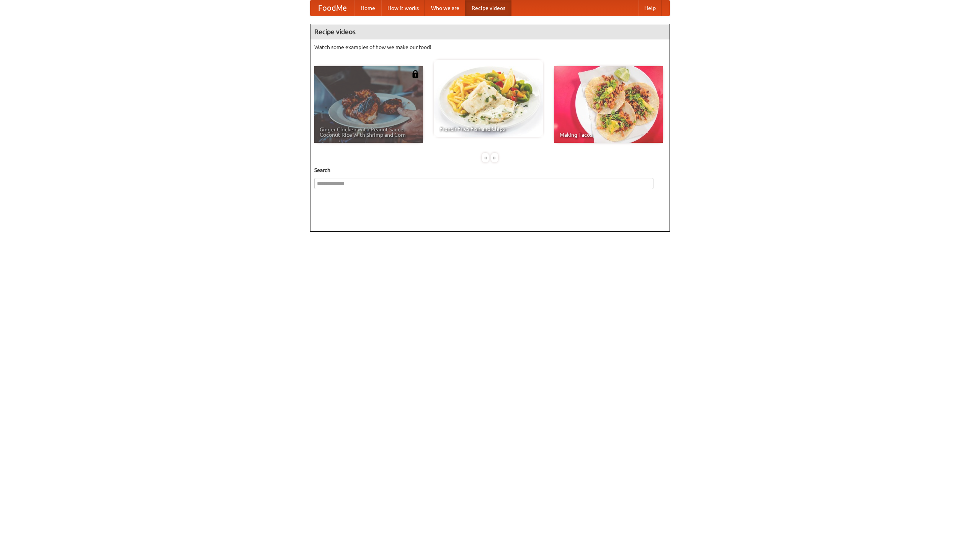  What do you see at coordinates (368, 8) in the screenshot?
I see `a: Home` at bounding box center [368, 8].